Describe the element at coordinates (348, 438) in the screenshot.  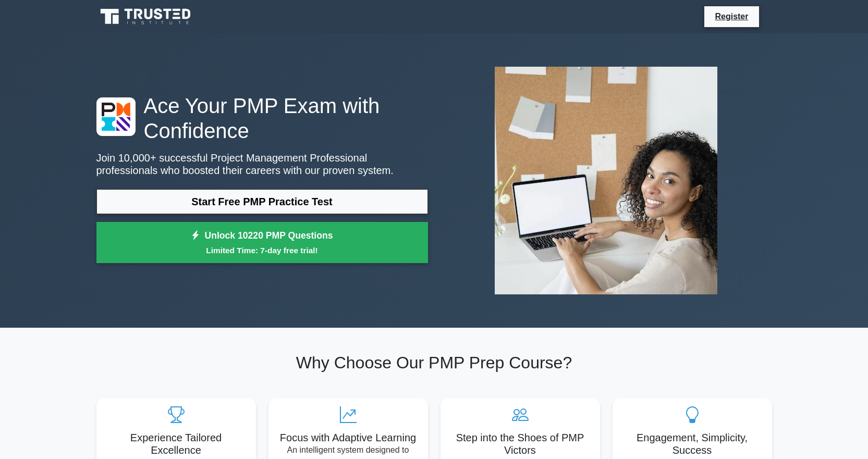
I see `h5: Focus with Adaptive Learning` at that location.